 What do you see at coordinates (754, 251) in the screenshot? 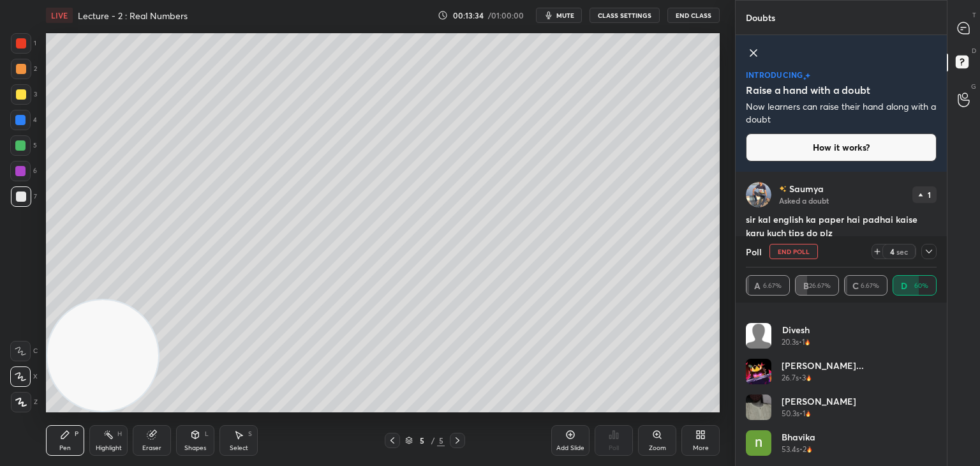
I see `h4: Poll` at bounding box center [754, 251].